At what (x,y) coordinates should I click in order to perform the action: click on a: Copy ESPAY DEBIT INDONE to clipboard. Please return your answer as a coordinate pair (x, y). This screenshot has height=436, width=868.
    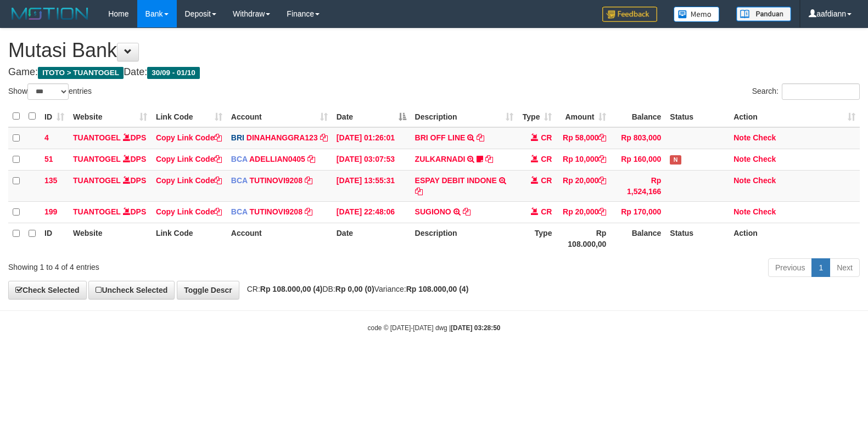
    Looking at the image, I should click on (419, 191).